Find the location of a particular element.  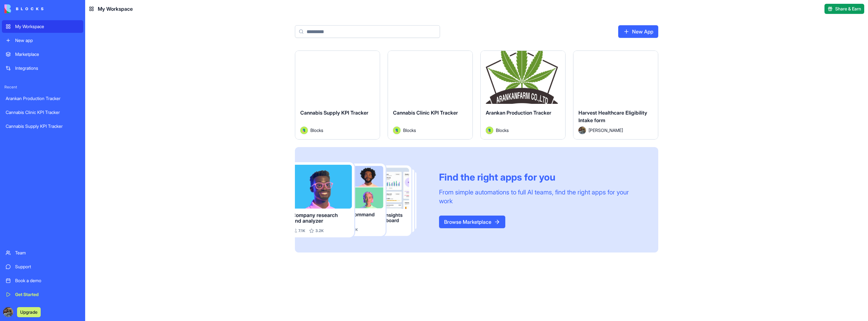

div: Cannabis Supply KPI Tracker is located at coordinates (43, 126).